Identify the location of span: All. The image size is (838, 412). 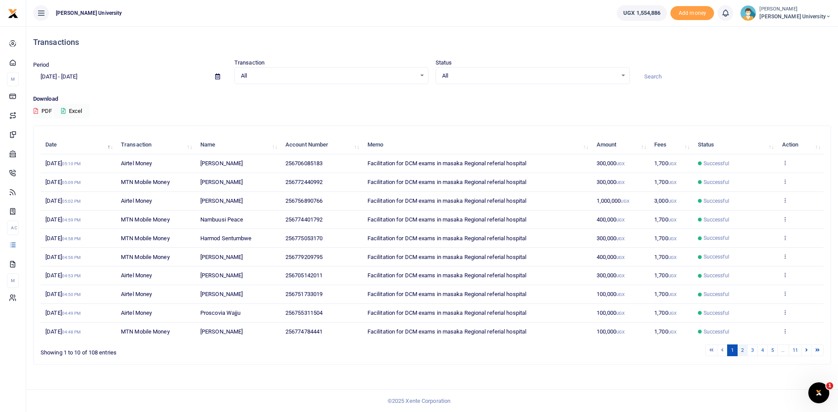
(328, 76).